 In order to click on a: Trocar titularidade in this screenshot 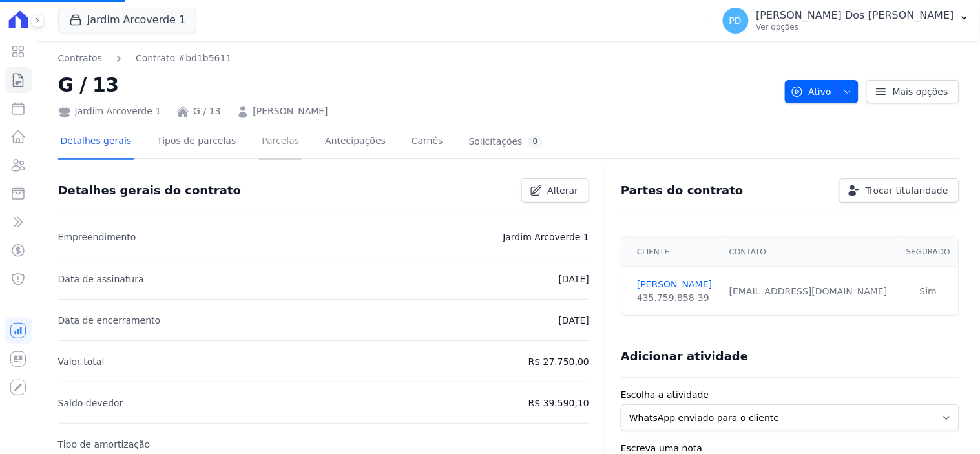, I will do `click(900, 191)`.